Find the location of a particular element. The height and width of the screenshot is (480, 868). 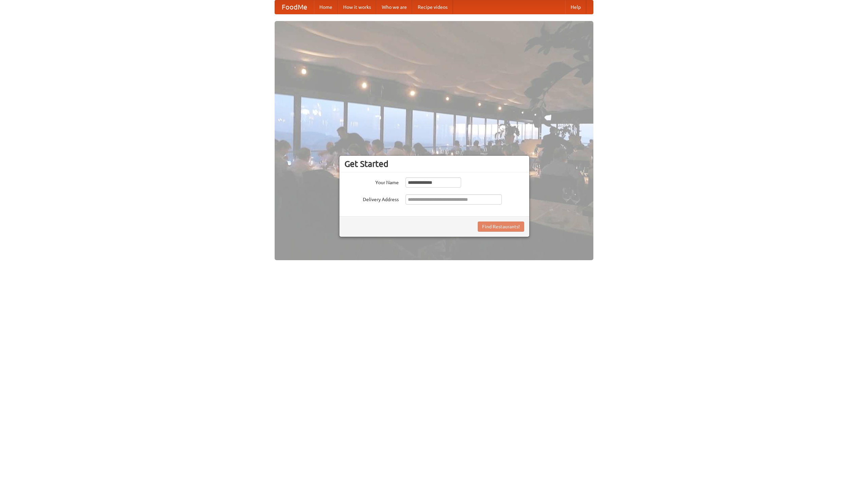

h3: Get Started is located at coordinates (435, 164).